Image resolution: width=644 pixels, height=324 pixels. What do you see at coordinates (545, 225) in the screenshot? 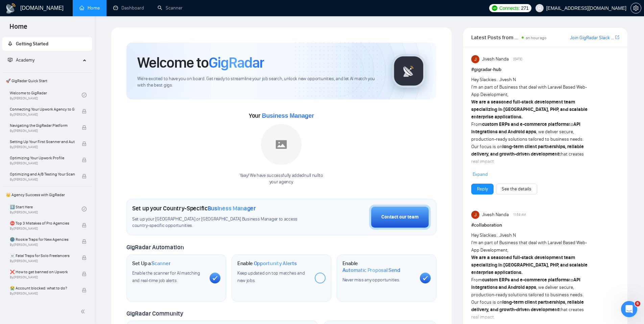
I see `h1: # collaboration` at bounding box center [545, 225].